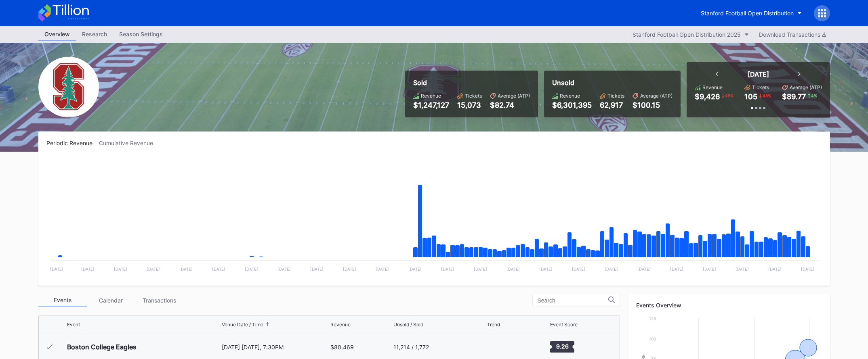  I want to click on text: 125, so click(653, 319).